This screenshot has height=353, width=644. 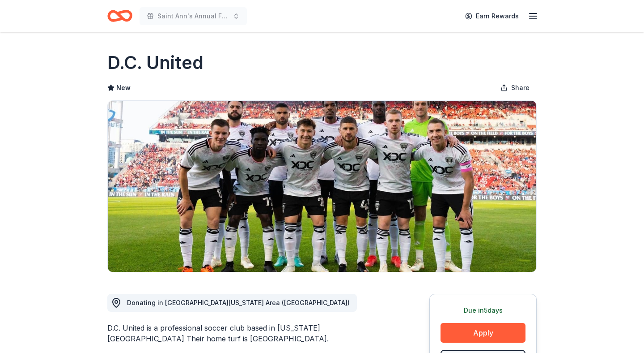 I want to click on a: Home, so click(x=120, y=16).